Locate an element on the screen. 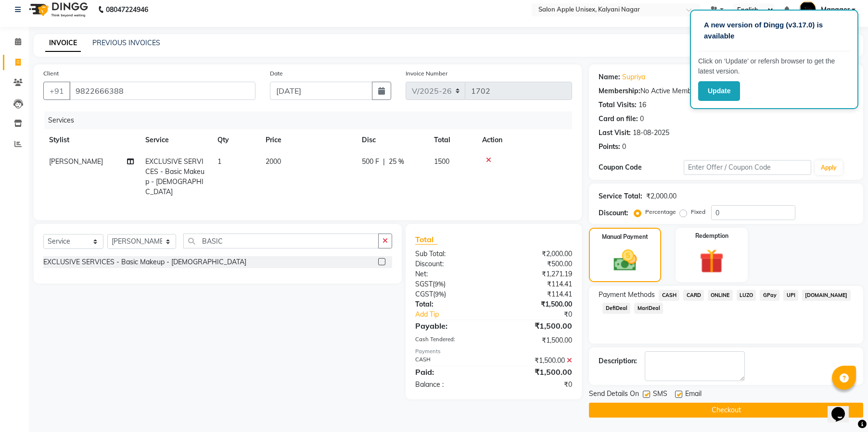  div: Services is located at coordinates (312, 120).